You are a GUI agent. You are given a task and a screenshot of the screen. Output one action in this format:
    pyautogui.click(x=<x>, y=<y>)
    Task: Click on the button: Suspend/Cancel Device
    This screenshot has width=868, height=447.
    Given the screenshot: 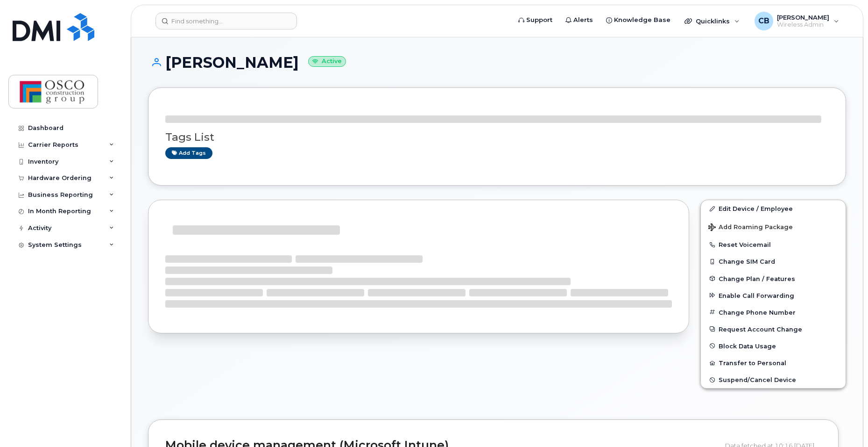 What is the action you would take?
    pyautogui.click(x=773, y=380)
    